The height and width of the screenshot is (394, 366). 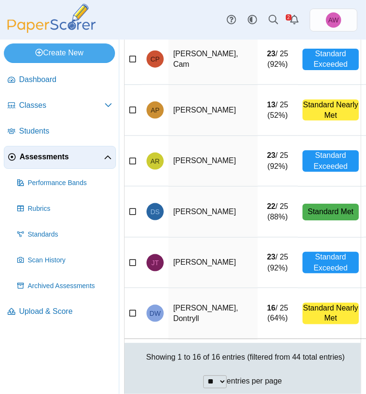 What do you see at coordinates (278, 313) in the screenshot?
I see `td: / 25 (64%)` at bounding box center [278, 313].